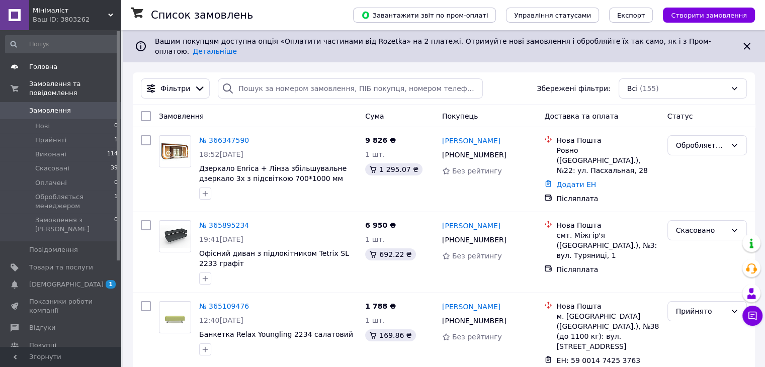 Image resolution: width=765 pixels, height=367 pixels. I want to click on span: Покупець, so click(460, 116).